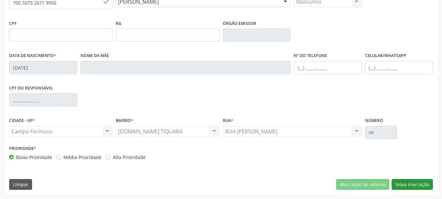 The image size is (442, 199). I want to click on label: CIDADE - UF, so click(22, 120).